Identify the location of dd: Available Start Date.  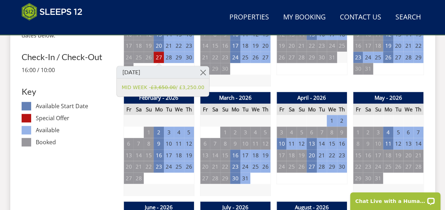
(77, 106).